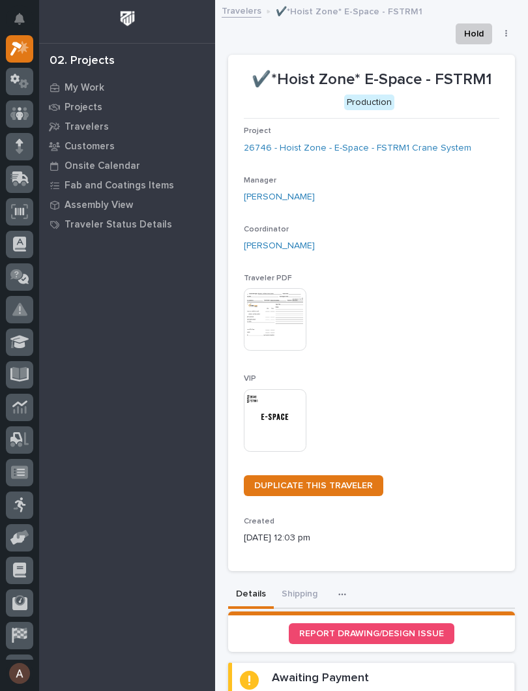 This screenshot has width=528, height=691. Describe the element at coordinates (314, 486) in the screenshot. I see `a: DUPLICATE THIS TRAVELER` at that location.